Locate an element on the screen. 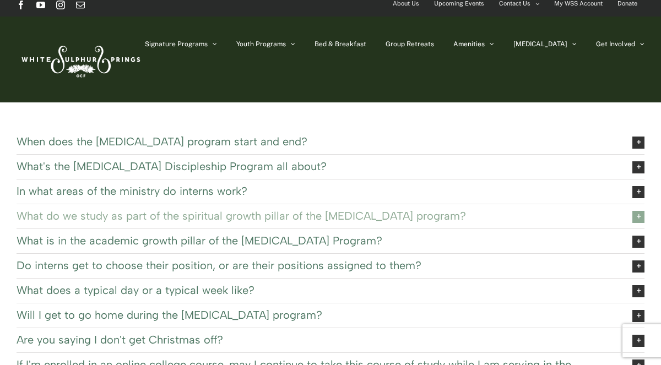  a: What does a typical day or a typical week like? is located at coordinates (331, 291).